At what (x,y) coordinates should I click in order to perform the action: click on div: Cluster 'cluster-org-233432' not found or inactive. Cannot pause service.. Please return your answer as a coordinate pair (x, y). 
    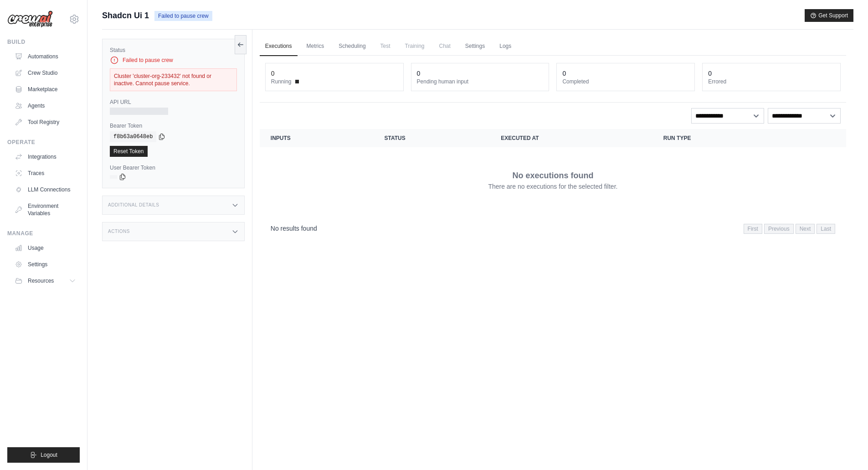
    Looking at the image, I should click on (173, 80).